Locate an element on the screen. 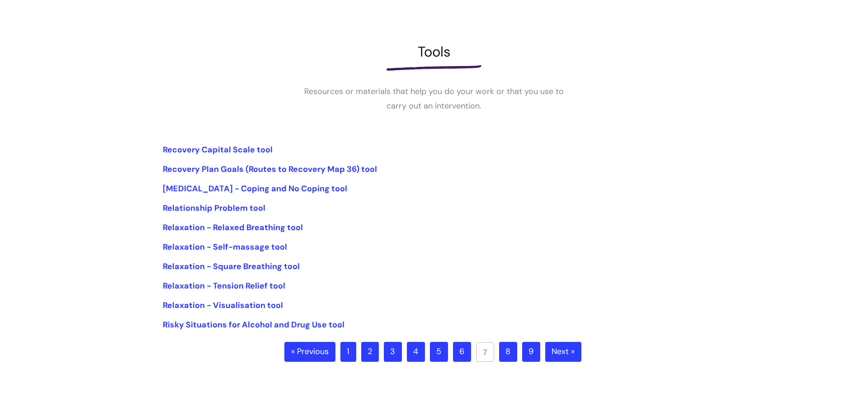  a: 4 is located at coordinates (416, 352).